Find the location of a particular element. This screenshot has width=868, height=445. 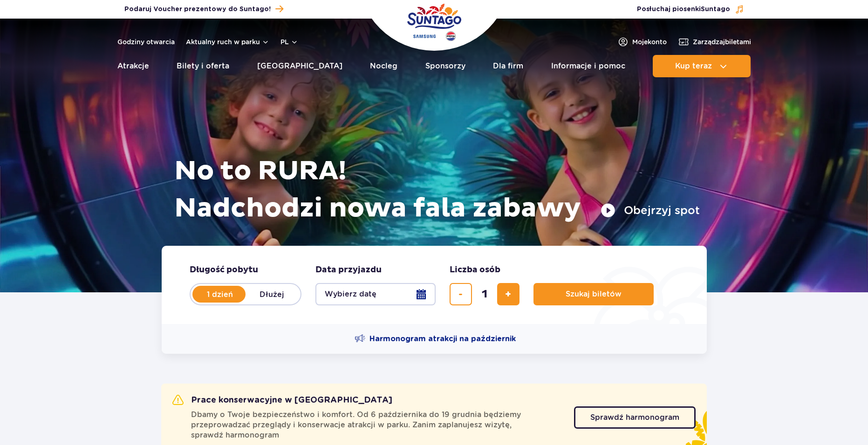

a: Mojekonto is located at coordinates (642, 42).